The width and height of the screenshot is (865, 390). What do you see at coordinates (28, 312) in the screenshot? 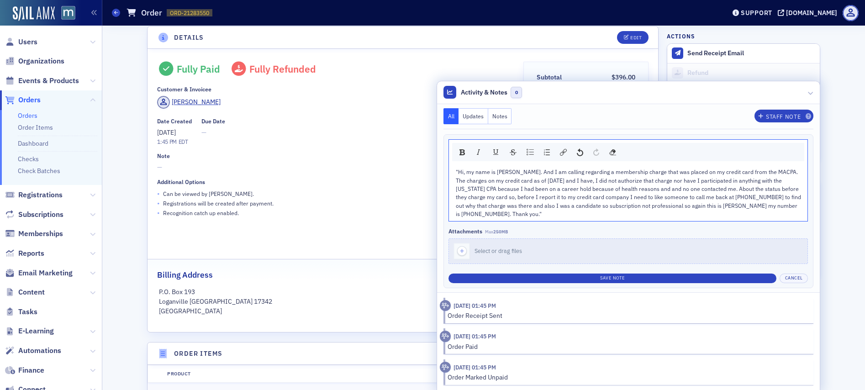
I see `span: Tasks` at bounding box center [28, 312].